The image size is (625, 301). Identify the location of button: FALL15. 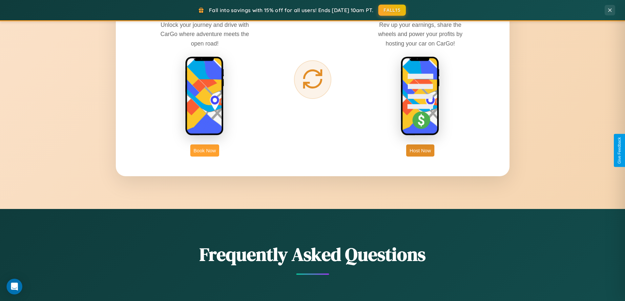
(392, 10).